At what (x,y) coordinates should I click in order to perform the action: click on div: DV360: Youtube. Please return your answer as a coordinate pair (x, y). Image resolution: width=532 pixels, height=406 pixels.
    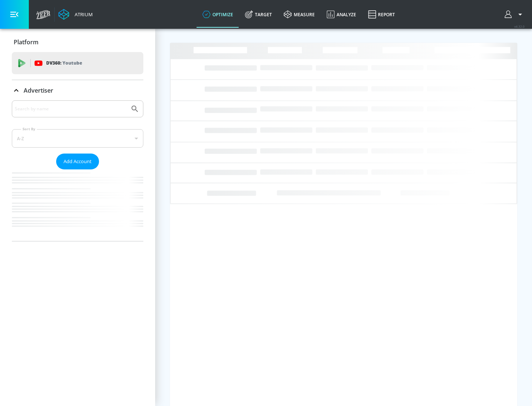
    Looking at the image, I should click on (78, 63).